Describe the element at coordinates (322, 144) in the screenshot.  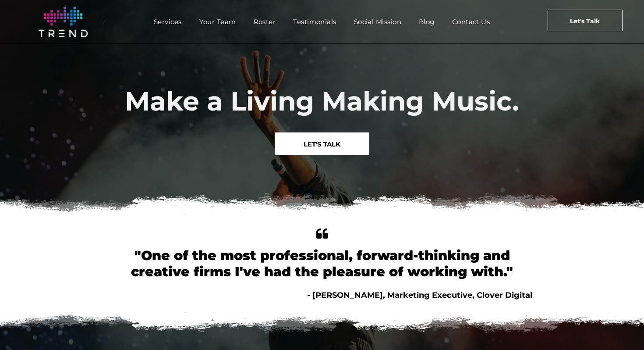
I see `span: LET'S TALK` at that location.